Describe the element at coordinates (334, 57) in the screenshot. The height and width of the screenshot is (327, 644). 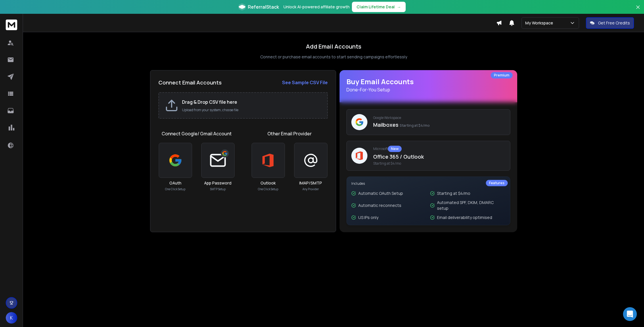
I see `p: Connect or purchase email accounts to start sending campaigns effortlessly` at that location.